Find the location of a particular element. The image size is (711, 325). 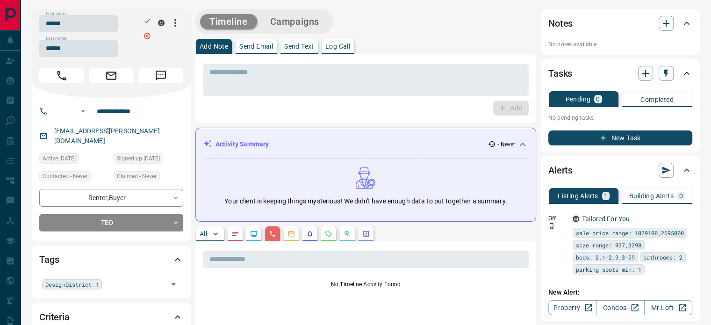

p: No Timeline Activity Found is located at coordinates (365, 284).